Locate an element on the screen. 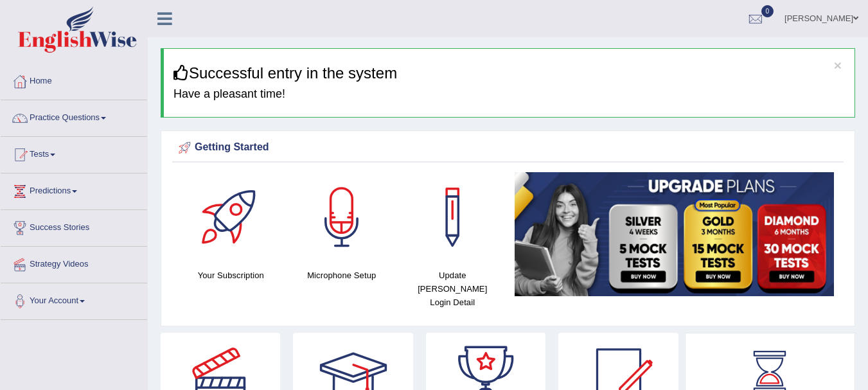 Image resolution: width=868 pixels, height=390 pixels. a: Success Stories is located at coordinates (74, 226).